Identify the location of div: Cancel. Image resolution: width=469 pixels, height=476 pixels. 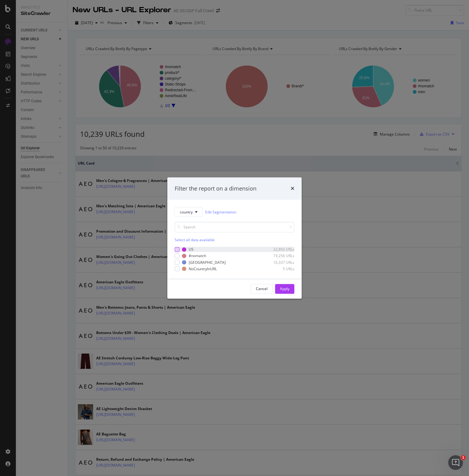
(262, 289).